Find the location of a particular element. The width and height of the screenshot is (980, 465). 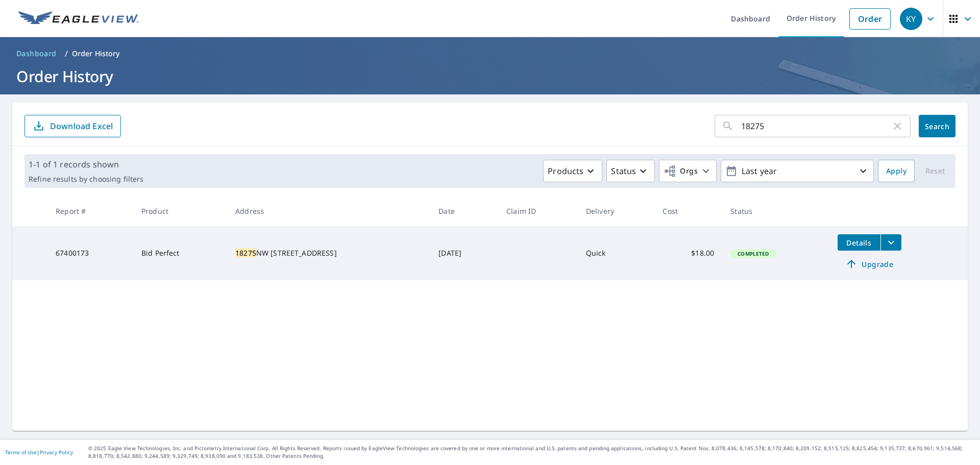

mark: 18275 is located at coordinates (246, 253).